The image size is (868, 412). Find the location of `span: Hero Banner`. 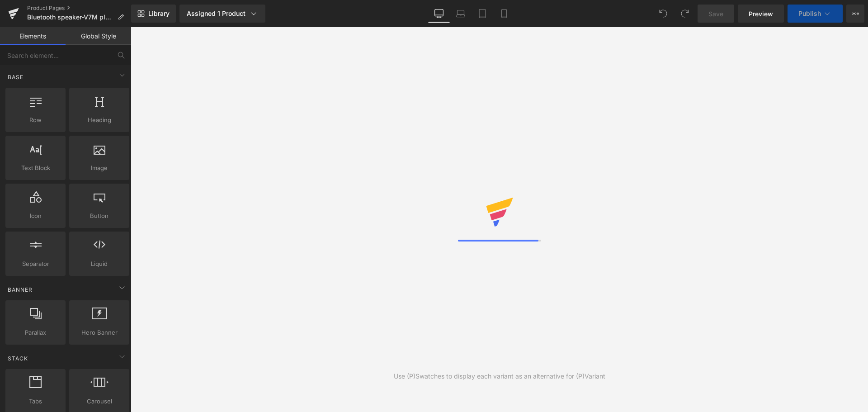

span: Hero Banner is located at coordinates (99, 333).